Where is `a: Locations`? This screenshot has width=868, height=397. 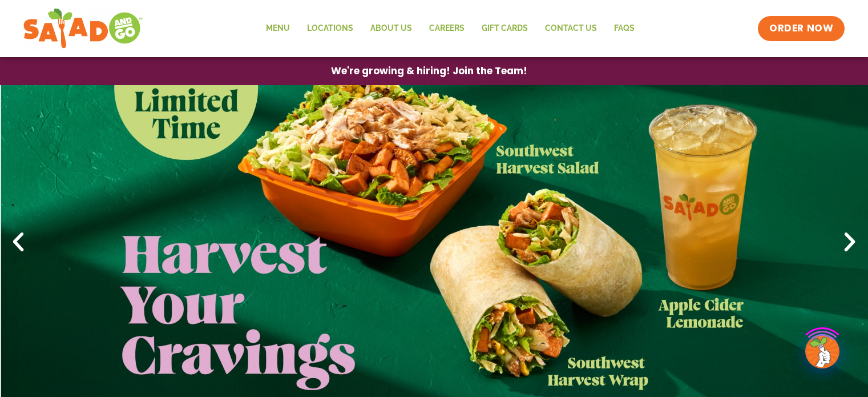
a: Locations is located at coordinates (330, 28).